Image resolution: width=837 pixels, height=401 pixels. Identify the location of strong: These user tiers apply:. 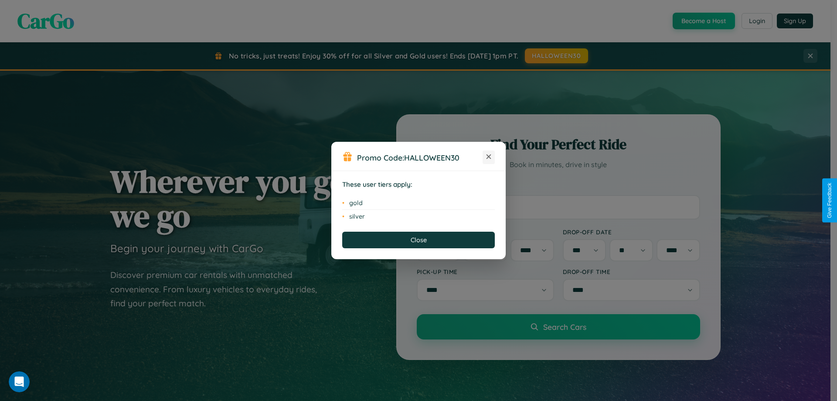
(377, 184).